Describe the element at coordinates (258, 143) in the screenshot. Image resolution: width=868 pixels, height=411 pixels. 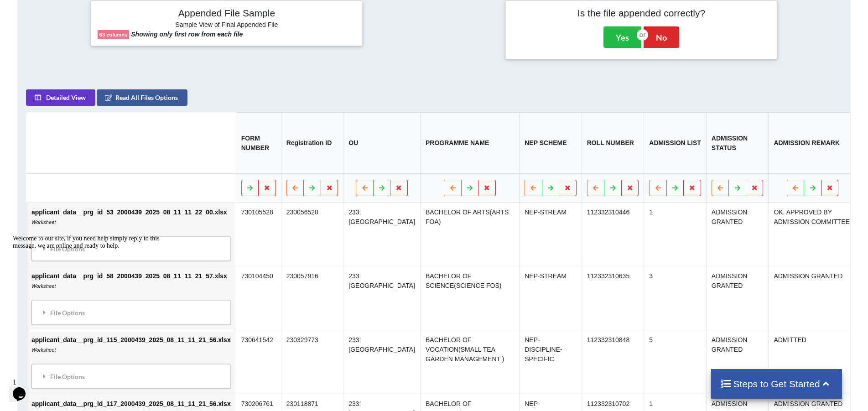
I see `th: FORM NUMBER` at that location.